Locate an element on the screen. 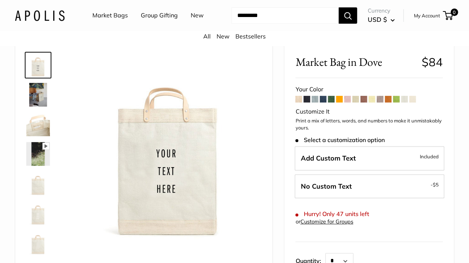  span: Currency is located at coordinates (381, 11).